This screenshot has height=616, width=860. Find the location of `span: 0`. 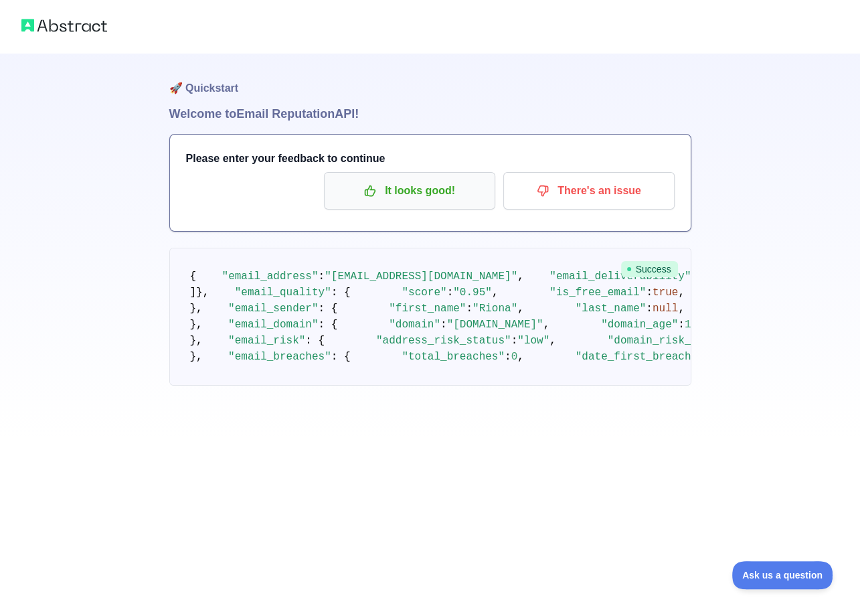

span: 0 is located at coordinates (515, 357).